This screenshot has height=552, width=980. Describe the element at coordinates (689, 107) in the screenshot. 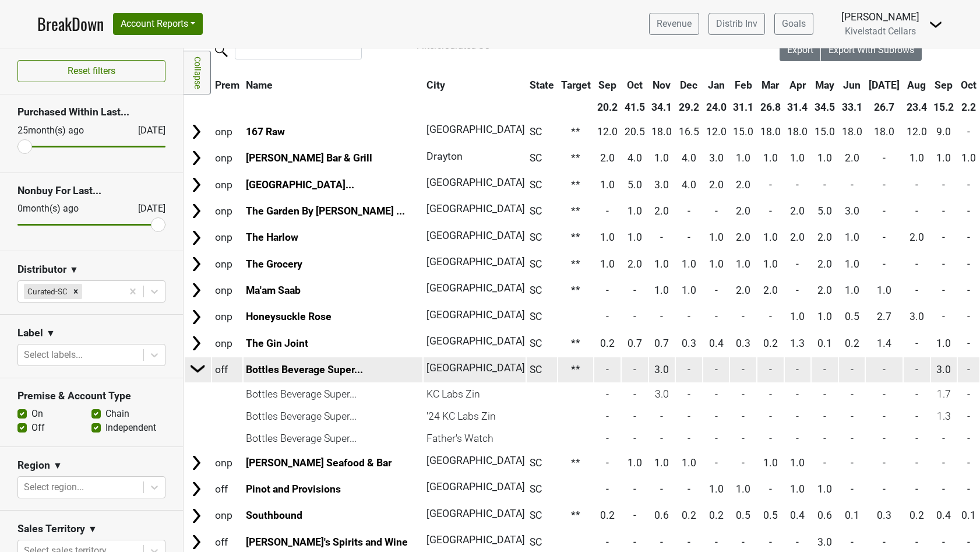

I see `th: 29.2` at that location.